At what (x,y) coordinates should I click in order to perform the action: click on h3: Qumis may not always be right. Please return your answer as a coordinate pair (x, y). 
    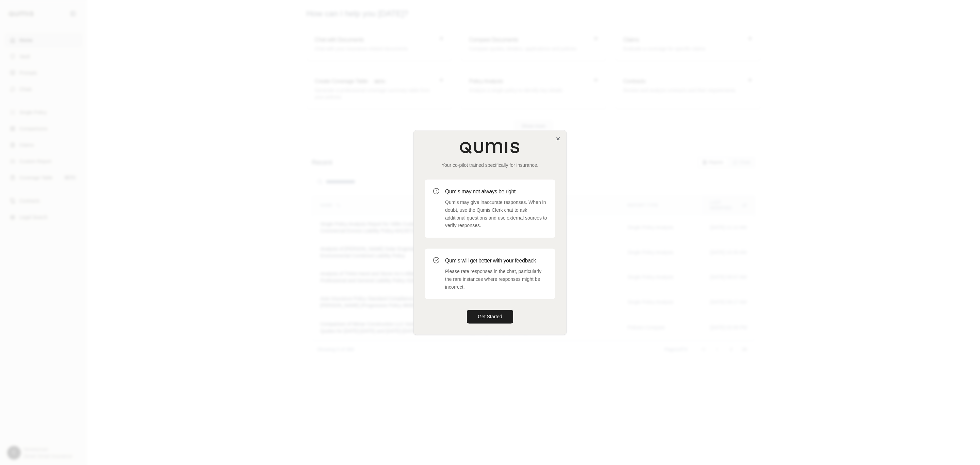
    Looking at the image, I should click on (496, 192).